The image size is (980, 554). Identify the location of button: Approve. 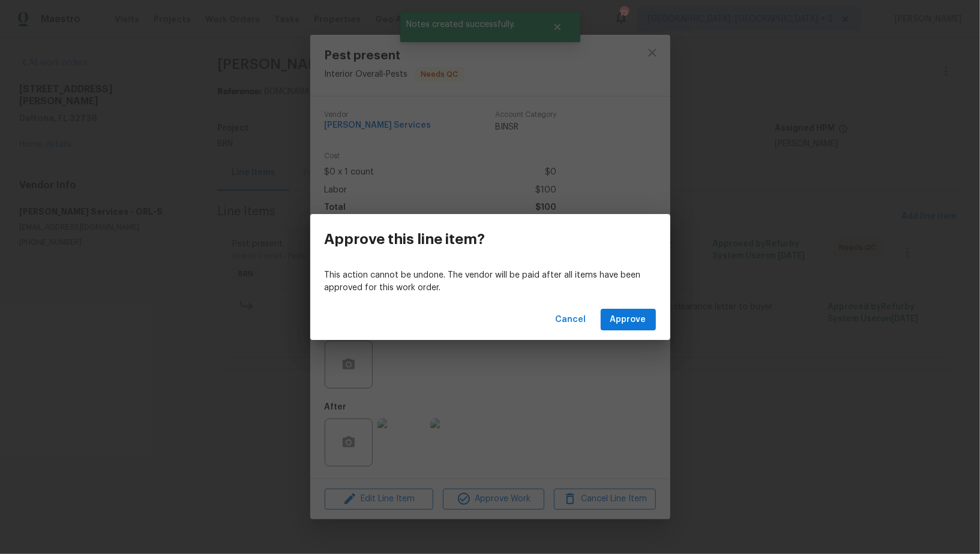
(628, 320).